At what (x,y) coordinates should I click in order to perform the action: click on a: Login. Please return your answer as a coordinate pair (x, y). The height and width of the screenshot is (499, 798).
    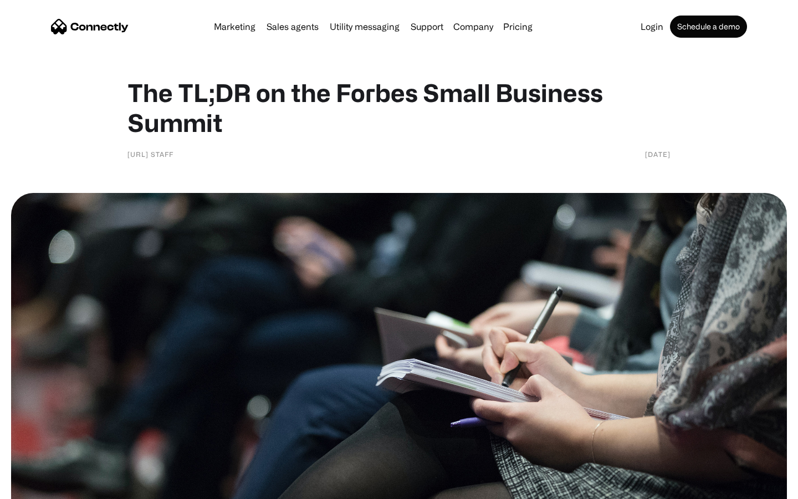
    Looking at the image, I should click on (652, 27).